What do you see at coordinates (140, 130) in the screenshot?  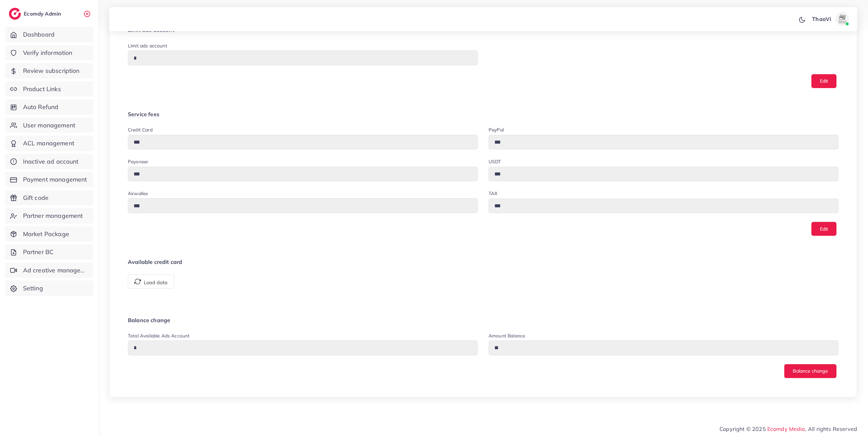 I see `label: Credit card` at bounding box center [140, 130].